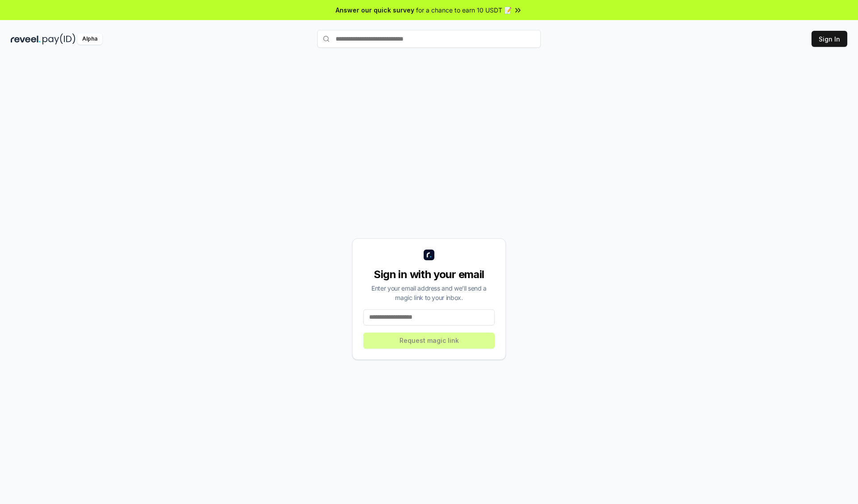  I want to click on span: for a chance to earn 10 USDT 📝, so click(463, 10).